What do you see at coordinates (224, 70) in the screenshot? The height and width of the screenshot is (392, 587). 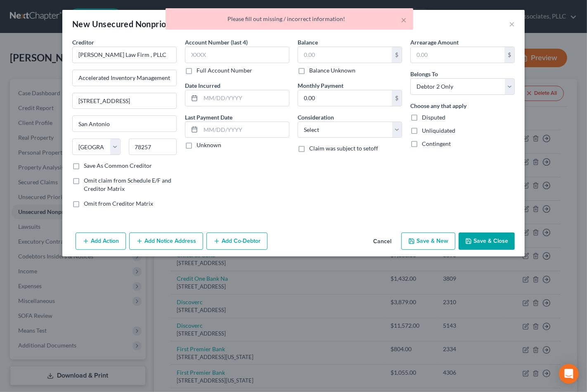 I see `label: Full Account Number` at bounding box center [224, 70].